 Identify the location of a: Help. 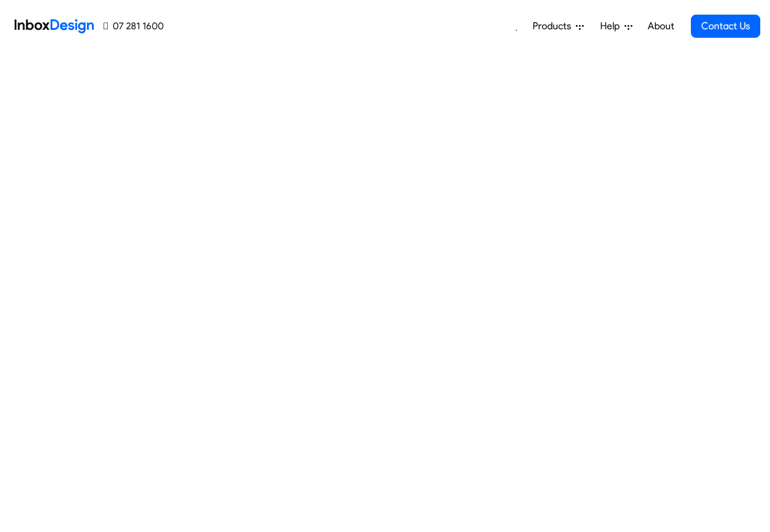
(616, 26).